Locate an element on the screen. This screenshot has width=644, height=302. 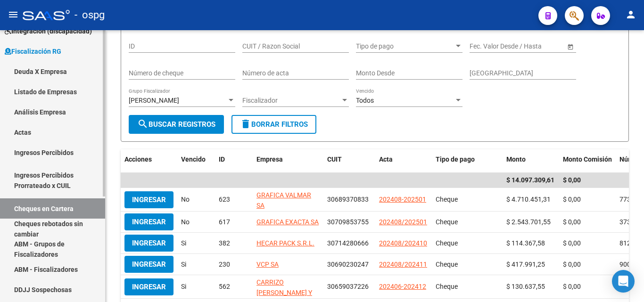
span: ID is located at coordinates (221, 159).